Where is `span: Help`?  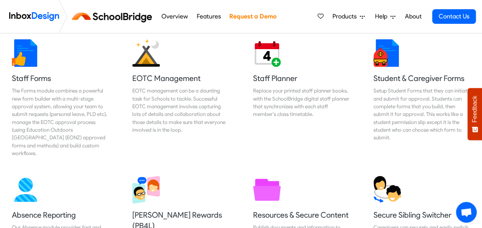
span: Help is located at coordinates (383, 17).